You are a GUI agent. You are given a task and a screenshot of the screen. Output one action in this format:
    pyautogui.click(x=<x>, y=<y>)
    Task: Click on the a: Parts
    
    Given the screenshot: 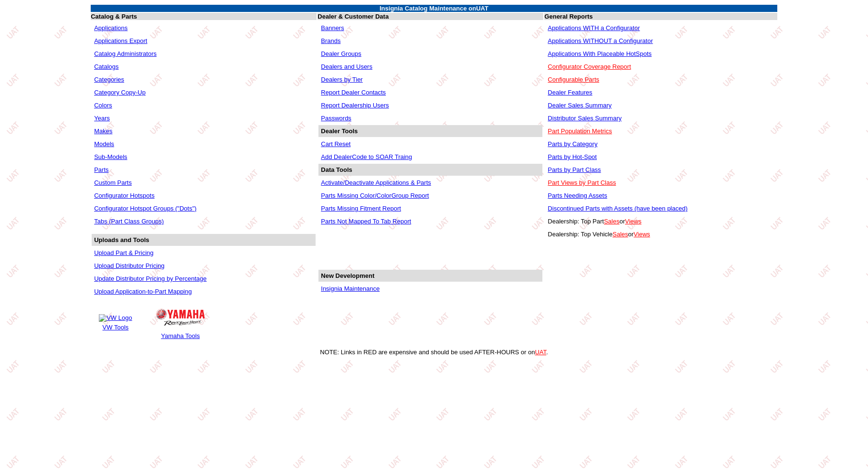 What is the action you would take?
    pyautogui.click(x=101, y=170)
    